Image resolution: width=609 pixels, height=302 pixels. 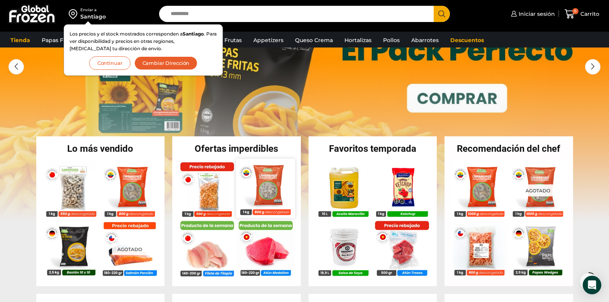 What do you see at coordinates (391, 40) in the screenshot?
I see `a: Pollos` at bounding box center [391, 40].